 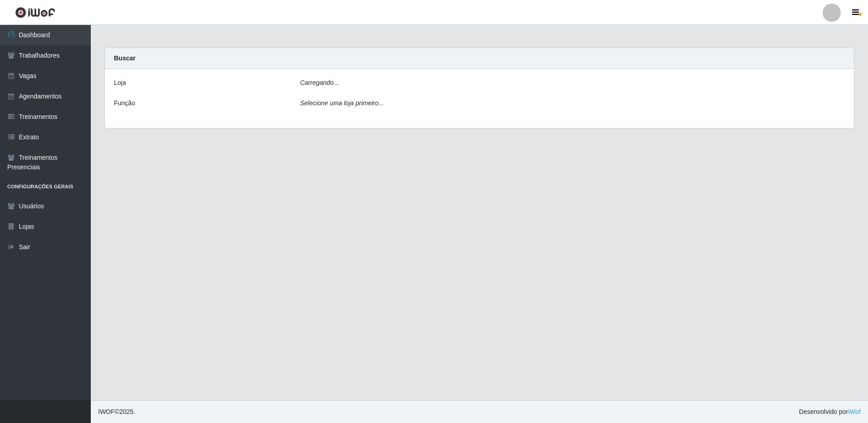 What do you see at coordinates (855, 411) in the screenshot?
I see `a: iWof` at bounding box center [855, 411].